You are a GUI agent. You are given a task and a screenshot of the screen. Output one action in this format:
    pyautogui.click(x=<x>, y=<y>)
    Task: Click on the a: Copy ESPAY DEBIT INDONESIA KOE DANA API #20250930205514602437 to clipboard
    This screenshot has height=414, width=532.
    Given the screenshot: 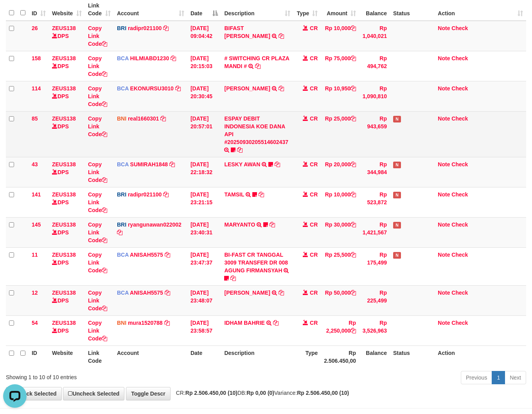 What is the action you would take?
    pyautogui.click(x=240, y=150)
    